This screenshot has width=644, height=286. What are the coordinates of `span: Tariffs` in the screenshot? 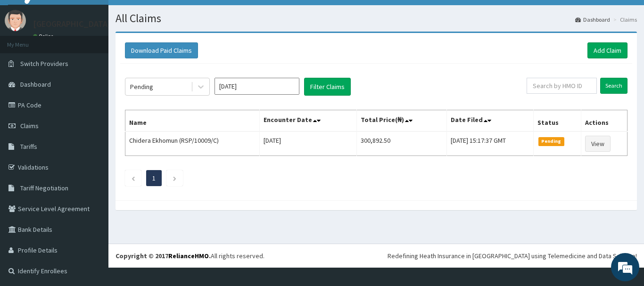 It's located at (29, 147).